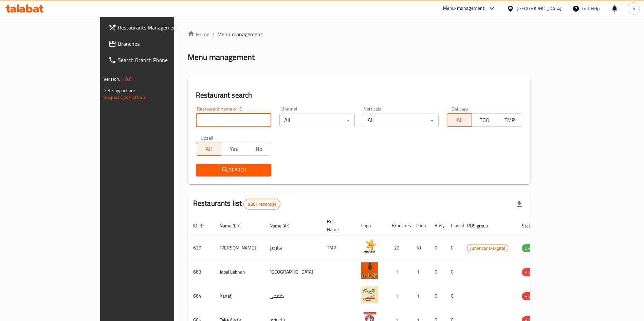  Describe the element at coordinates (488, 248) in the screenshot. I see `span: Americana-Digital` at that location.